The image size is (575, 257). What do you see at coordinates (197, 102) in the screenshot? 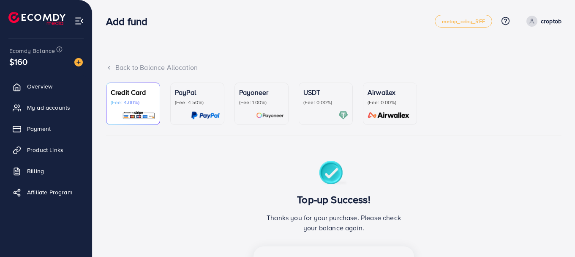
I see `p: (Fee: 4.50%)` at bounding box center [197, 102].